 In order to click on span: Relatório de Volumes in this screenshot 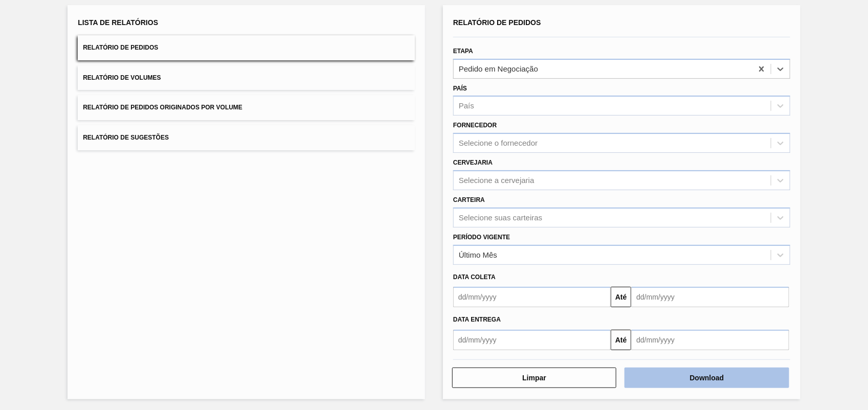, I will do `click(122, 77)`.